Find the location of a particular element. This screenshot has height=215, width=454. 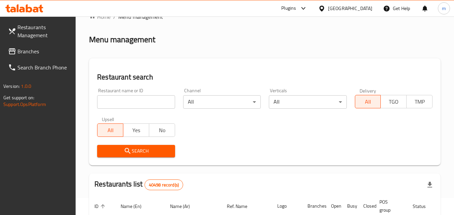

span: Search Branch Phone is located at coordinates (44, 68).